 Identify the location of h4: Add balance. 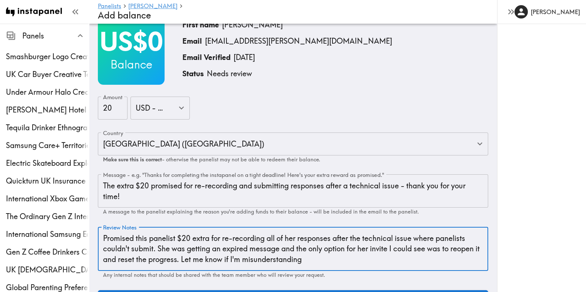
(290, 15).